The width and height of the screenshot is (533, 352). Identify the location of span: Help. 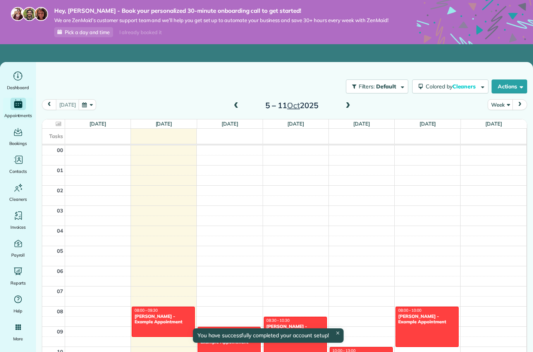
(18, 311).